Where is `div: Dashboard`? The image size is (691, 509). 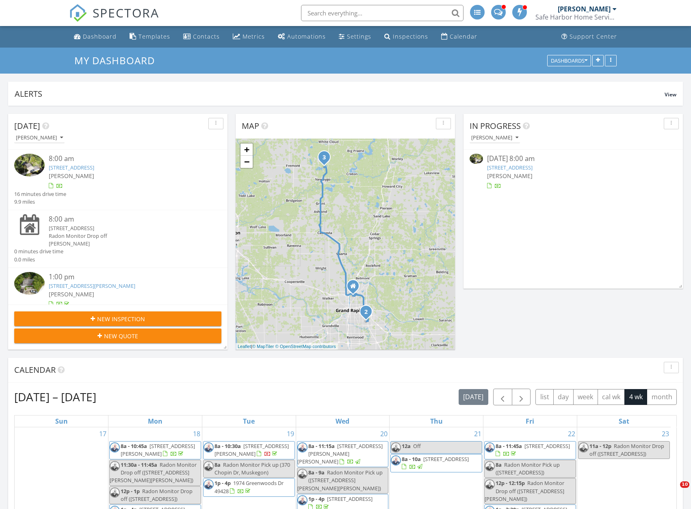
div: Dashboard is located at coordinates (100, 36).